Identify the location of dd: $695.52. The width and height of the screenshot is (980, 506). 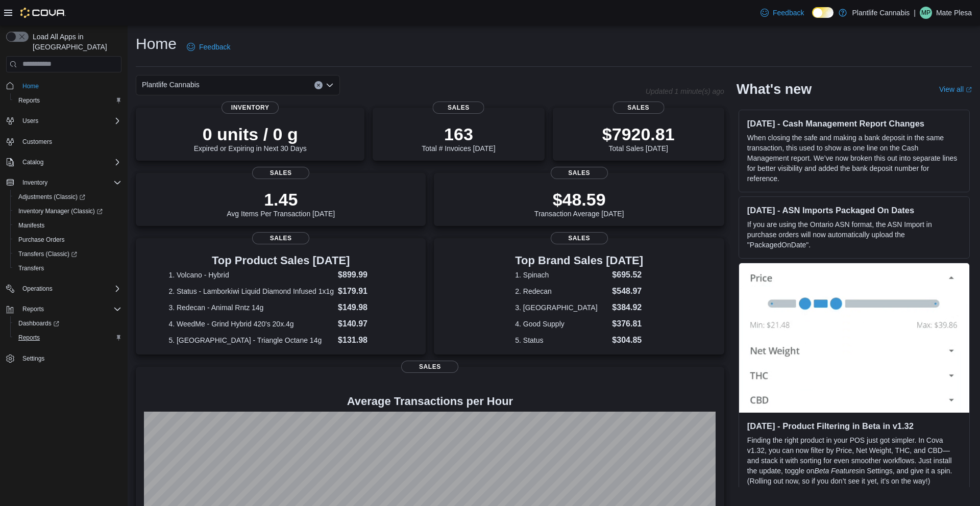
(627, 275).